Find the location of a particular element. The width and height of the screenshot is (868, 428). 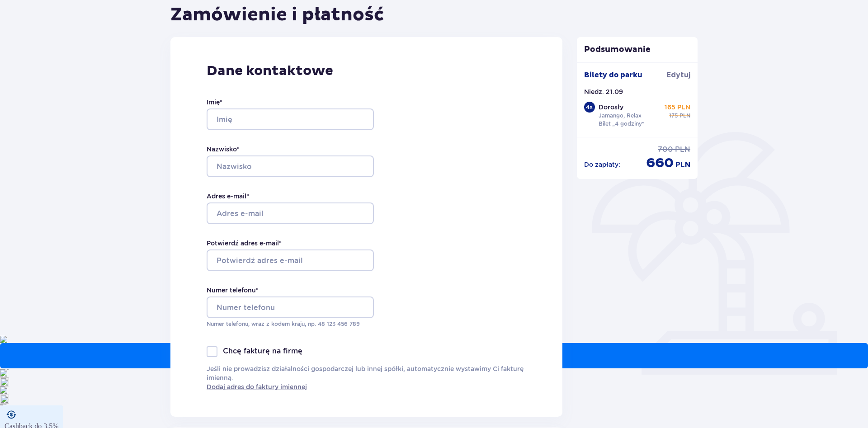

p: Jamango, Relax is located at coordinates (620, 116).